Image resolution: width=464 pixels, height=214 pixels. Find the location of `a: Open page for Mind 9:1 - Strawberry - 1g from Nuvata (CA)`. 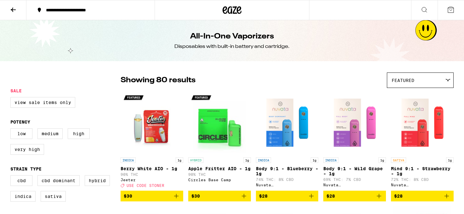

a: Open page for Mind 9:1 - Strawberry - 1g from Nuvata (CA) is located at coordinates (422, 141).